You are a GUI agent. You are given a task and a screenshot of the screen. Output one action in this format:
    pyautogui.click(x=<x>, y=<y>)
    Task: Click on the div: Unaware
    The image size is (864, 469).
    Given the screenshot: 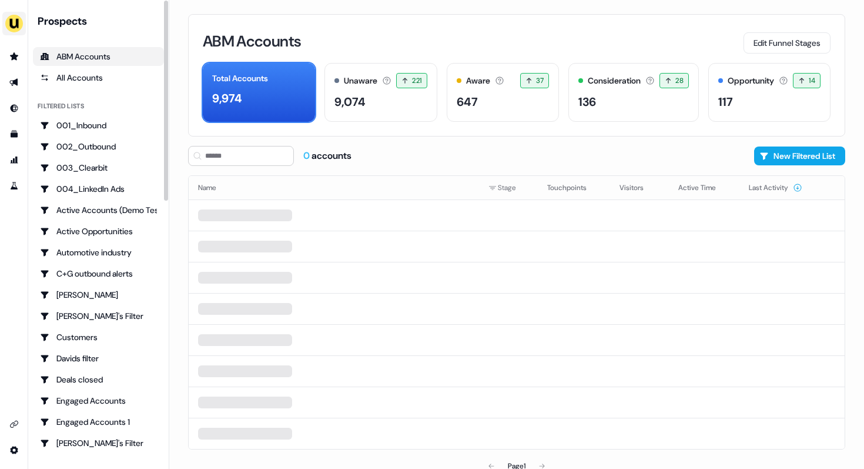 What is the action you would take?
    pyautogui.click(x=360, y=81)
    